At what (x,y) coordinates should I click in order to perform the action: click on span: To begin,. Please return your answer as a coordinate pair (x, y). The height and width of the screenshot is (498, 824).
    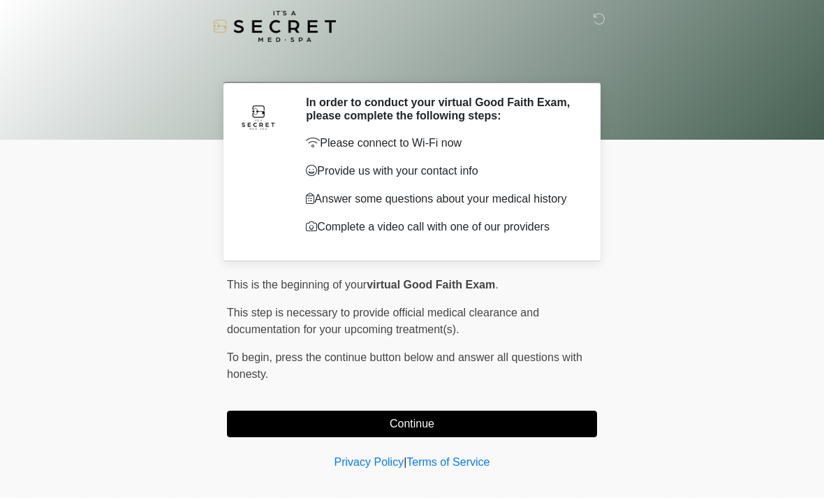
    Looking at the image, I should click on (251, 357).